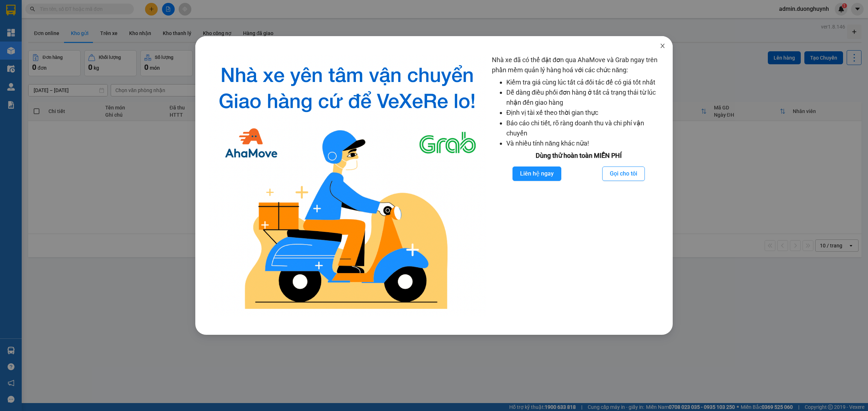  What do you see at coordinates (623, 173) in the screenshot?
I see `span: Gọi cho tôi` at bounding box center [623, 173].